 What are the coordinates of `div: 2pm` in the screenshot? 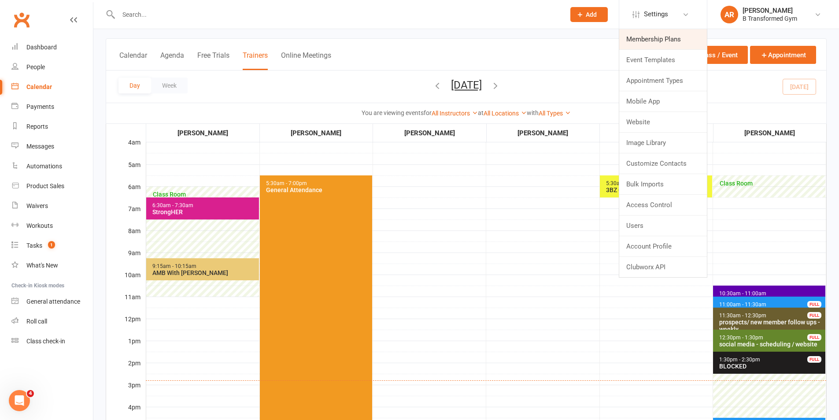 It's located at (126, 369).